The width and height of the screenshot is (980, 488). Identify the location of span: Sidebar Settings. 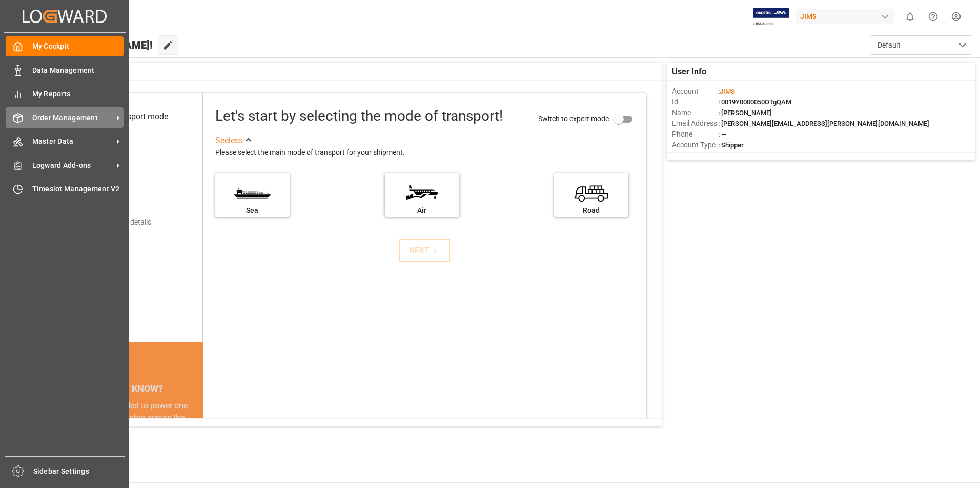
(79, 471).